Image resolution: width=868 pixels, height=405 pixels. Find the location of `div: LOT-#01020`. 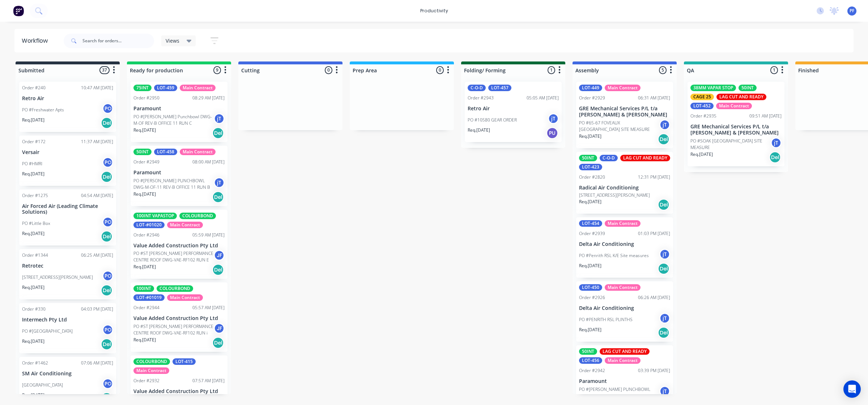

div: LOT-#01020 is located at coordinates (149, 225).